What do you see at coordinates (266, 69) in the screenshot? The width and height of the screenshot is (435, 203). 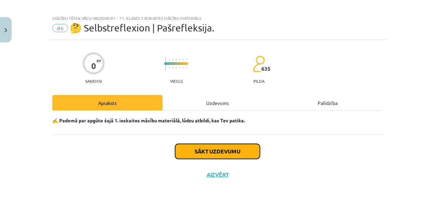 I see `span: 635` at bounding box center [266, 69].